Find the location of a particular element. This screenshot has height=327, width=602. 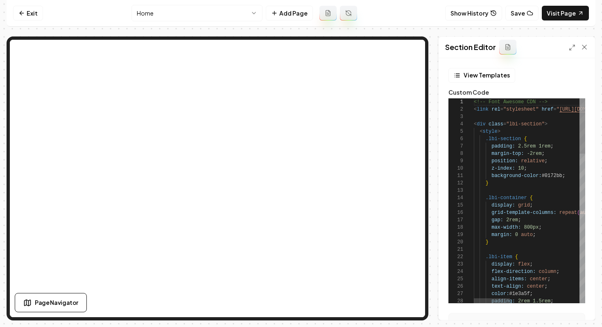

span: margin: is located at coordinates (502, 235).